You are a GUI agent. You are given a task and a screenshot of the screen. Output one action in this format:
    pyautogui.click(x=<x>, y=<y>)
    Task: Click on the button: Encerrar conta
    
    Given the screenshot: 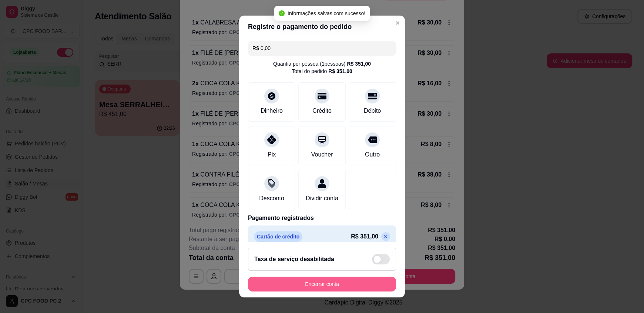 What is the action you would take?
    pyautogui.click(x=322, y=284)
    